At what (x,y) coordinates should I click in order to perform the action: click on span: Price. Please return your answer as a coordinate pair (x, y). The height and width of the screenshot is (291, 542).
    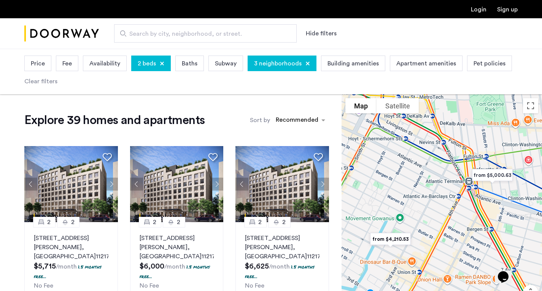
    Looking at the image, I should click on (38, 63).